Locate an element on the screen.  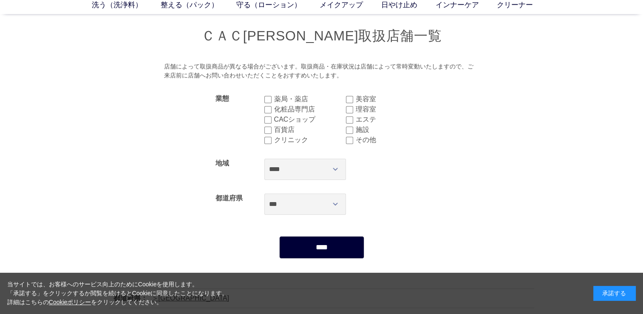
label: 業態 is located at coordinates (222, 98).